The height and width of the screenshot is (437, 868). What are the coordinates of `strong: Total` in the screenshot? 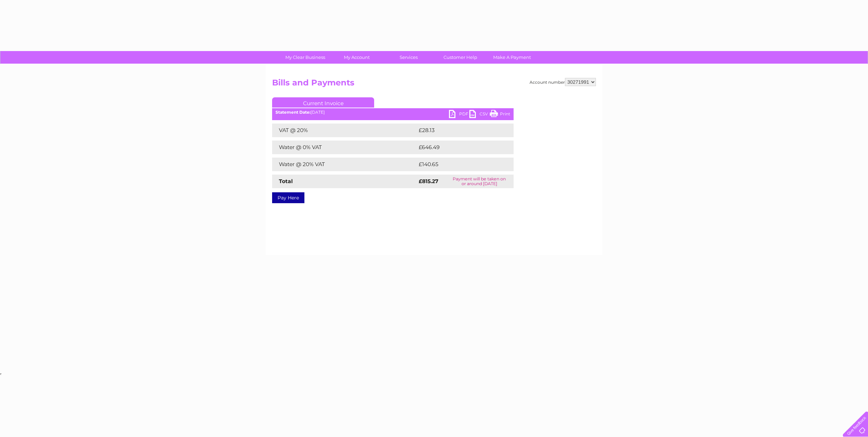 It's located at (286, 181).